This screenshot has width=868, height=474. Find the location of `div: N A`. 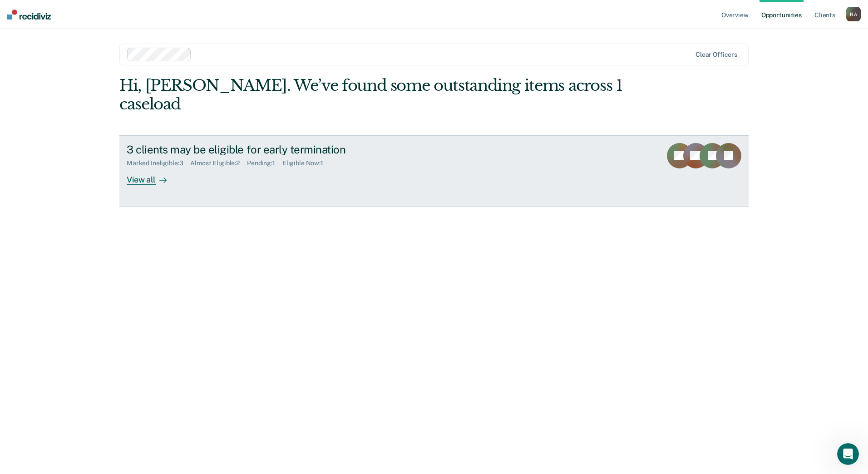

div: N A is located at coordinates (853, 14).